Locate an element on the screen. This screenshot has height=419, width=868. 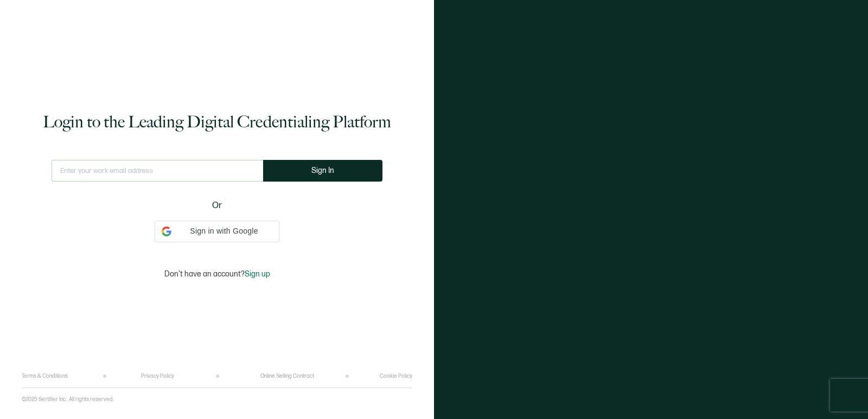
p: Don't have an account? is located at coordinates (217, 274).